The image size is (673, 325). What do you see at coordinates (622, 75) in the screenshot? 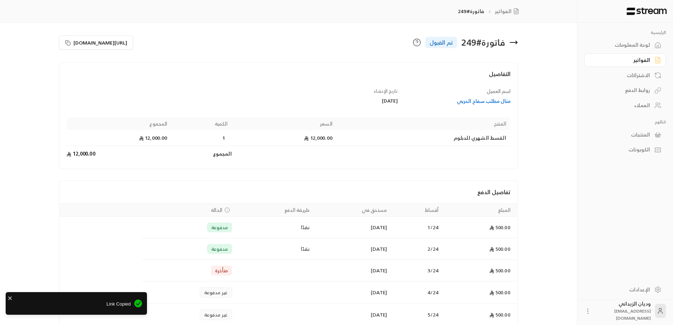
I see `div: الاشتراكات` at bounding box center [622, 75].